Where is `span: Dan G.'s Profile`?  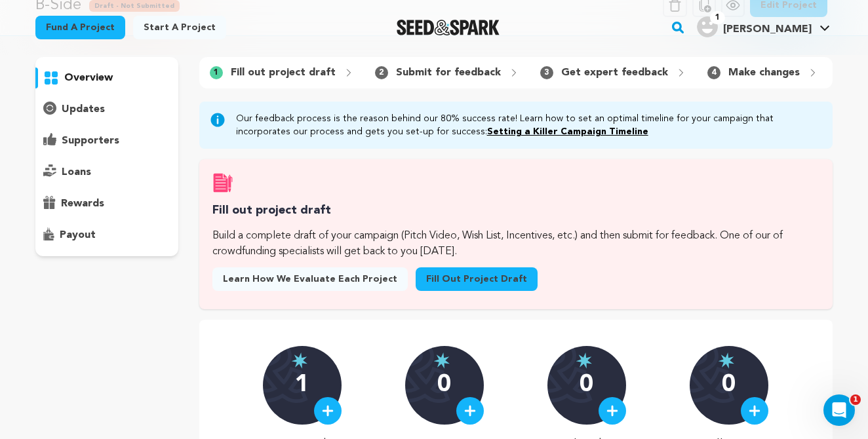
span: Dan G.'s Profile is located at coordinates (763, 27).